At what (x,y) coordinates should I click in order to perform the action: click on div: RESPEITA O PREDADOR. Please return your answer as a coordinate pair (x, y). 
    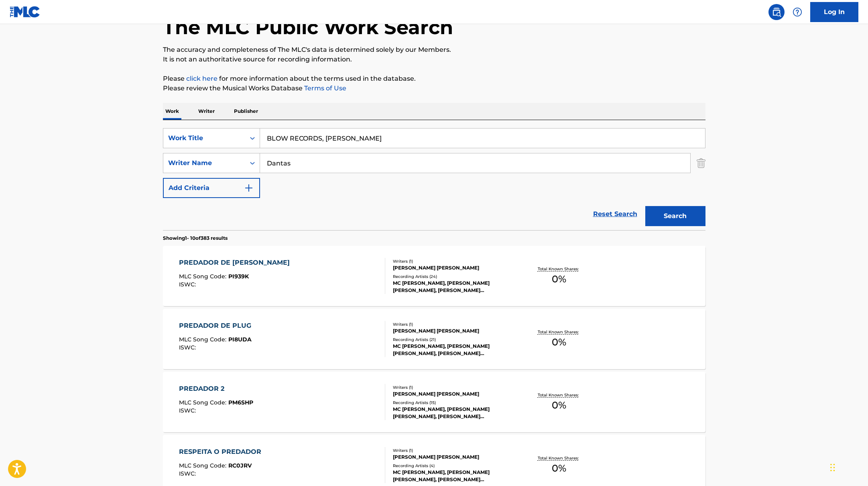
    Looking at the image, I should click on (222, 452).